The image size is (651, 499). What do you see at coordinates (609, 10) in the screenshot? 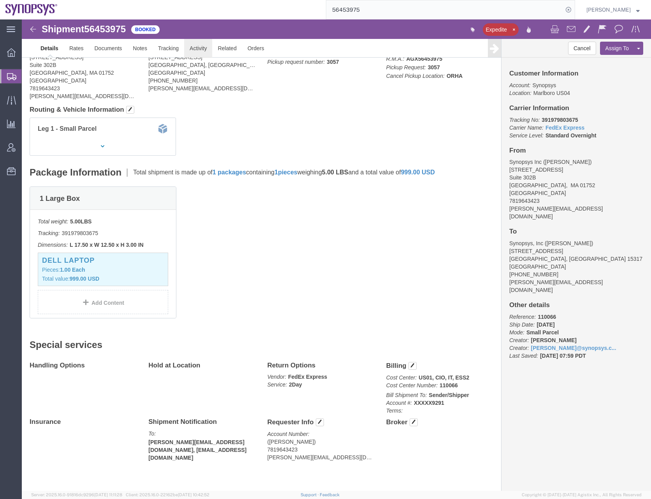
I see `span: Rafael Chacon` at bounding box center [609, 10].